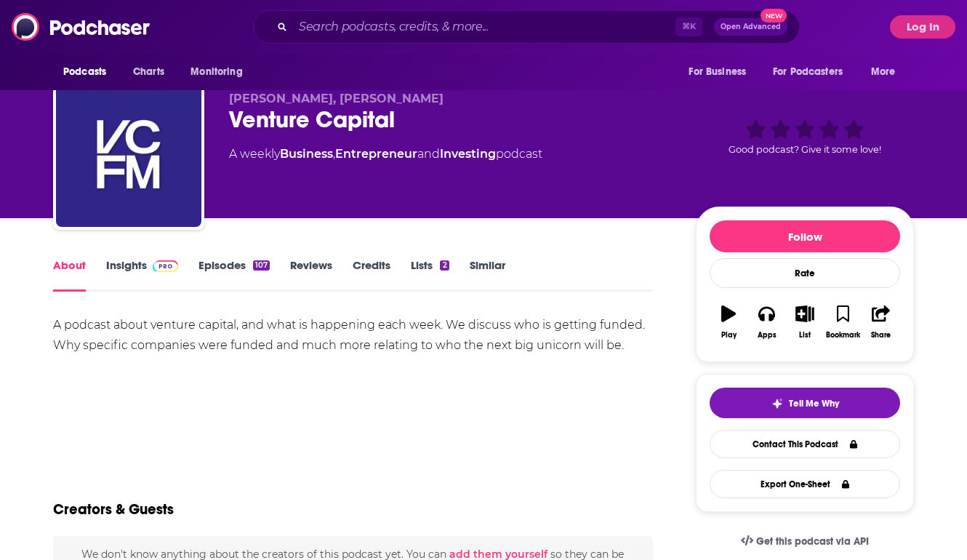  Describe the element at coordinates (750, 27) in the screenshot. I see `span: Open Advanced` at that location.